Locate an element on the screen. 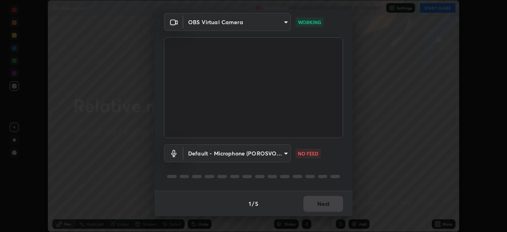  p: NO FEED is located at coordinates (308, 153).